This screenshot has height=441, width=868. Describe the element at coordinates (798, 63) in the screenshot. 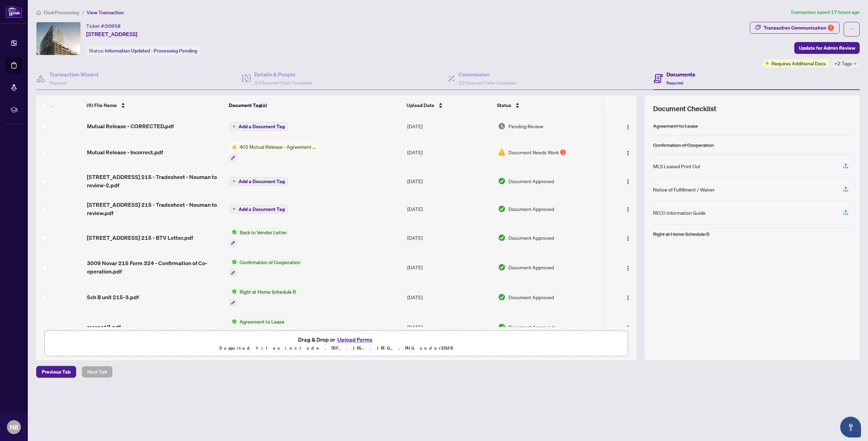

I see `span: Requires Additional Docs` at that location.